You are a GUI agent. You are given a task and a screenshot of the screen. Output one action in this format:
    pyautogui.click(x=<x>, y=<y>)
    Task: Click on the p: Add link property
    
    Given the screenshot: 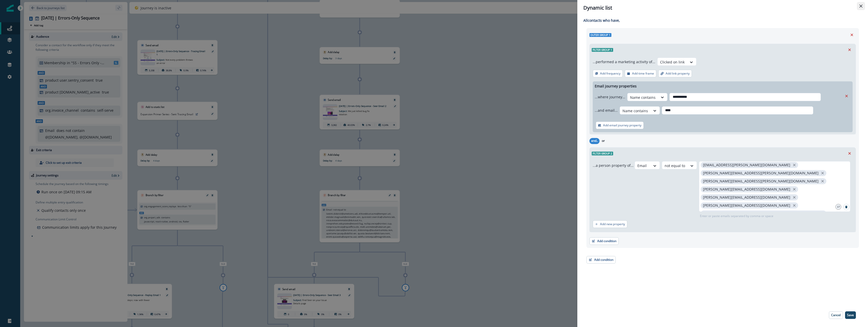 What is the action you would take?
    pyautogui.click(x=677, y=74)
    